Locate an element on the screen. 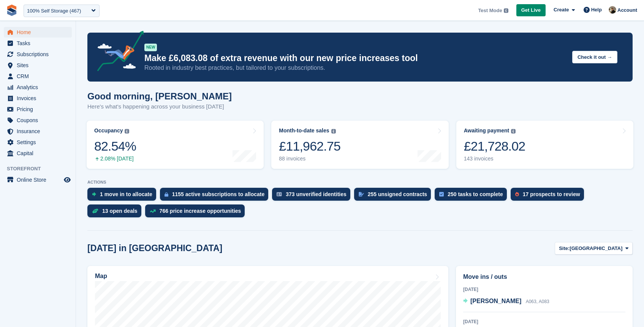  h2: Map is located at coordinates (101, 276).